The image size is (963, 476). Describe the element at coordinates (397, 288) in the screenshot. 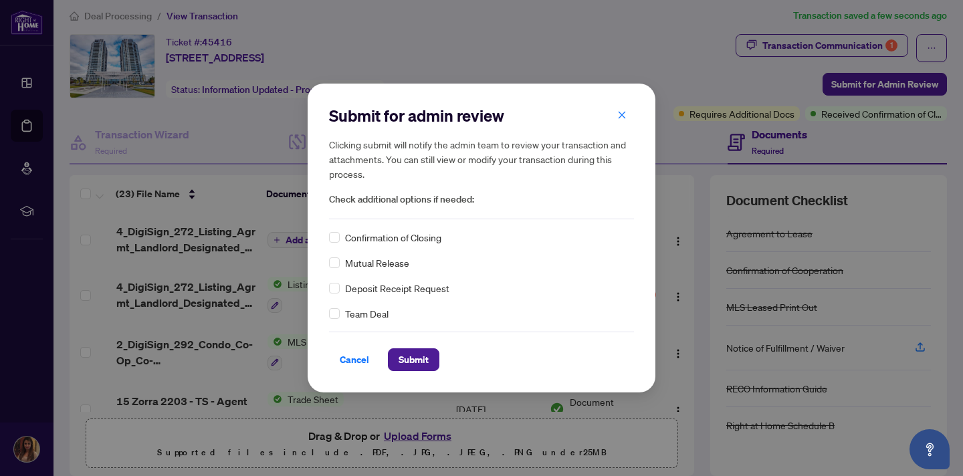

I see `span: Deposit Receipt Request` at that location.